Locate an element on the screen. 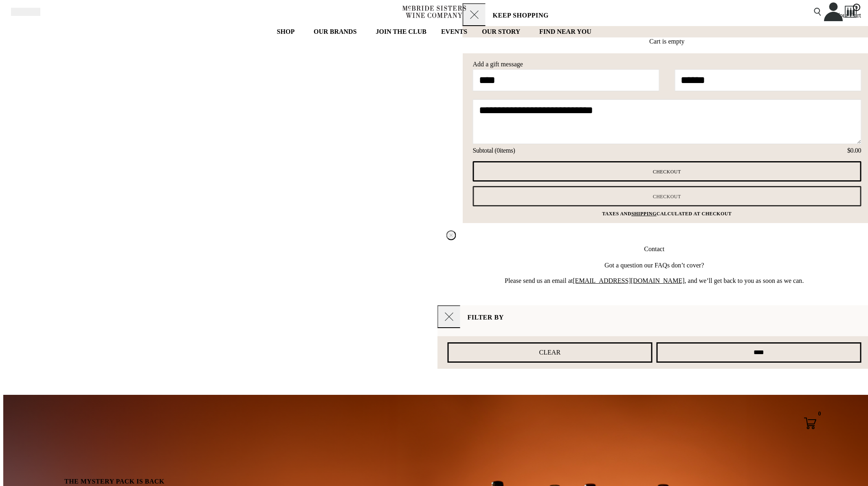 This screenshot has width=868, height=486. a: FIND NEAR YOU is located at coordinates (565, 32).